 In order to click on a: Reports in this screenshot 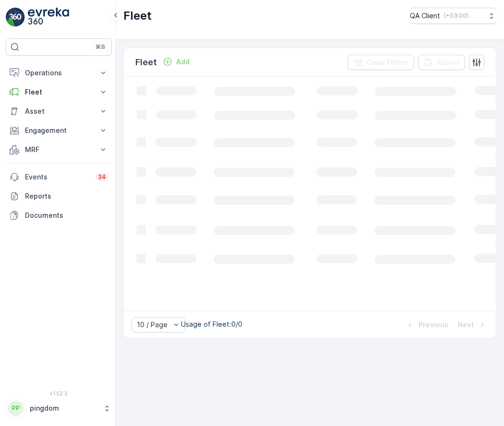, I will do `click(58, 196)`.